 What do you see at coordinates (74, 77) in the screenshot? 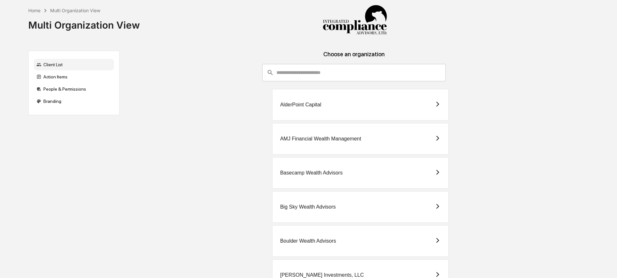
I see `div: Action Items` at bounding box center [74, 77].